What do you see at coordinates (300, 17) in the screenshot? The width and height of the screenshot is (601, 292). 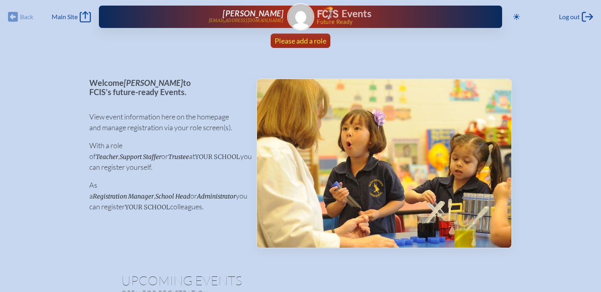 I see `a: Gravatar` at bounding box center [300, 17].